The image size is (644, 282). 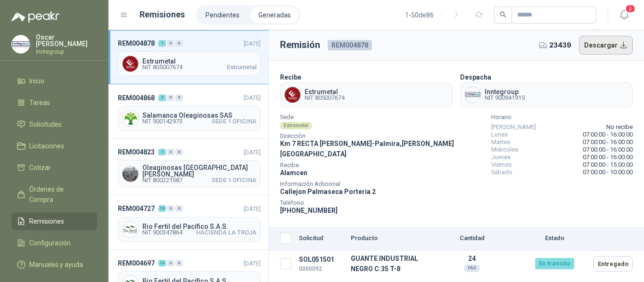 I want to click on p: 0000092, so click(x=321, y=269).